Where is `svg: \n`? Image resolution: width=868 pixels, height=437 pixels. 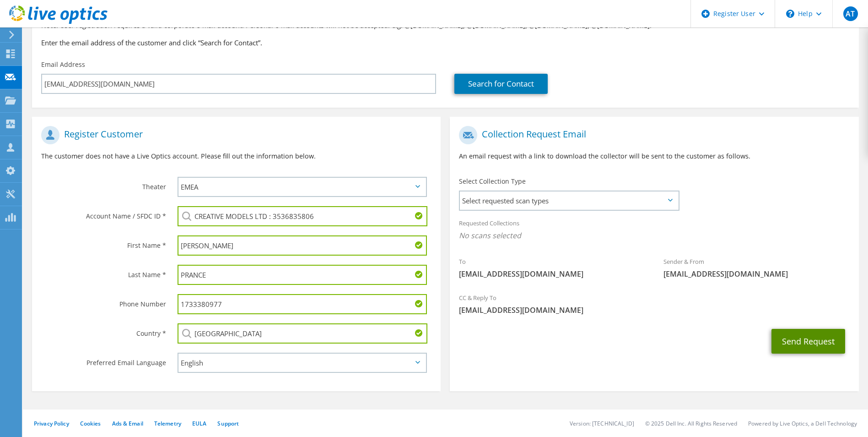 svg: \n is located at coordinates (791, 14).